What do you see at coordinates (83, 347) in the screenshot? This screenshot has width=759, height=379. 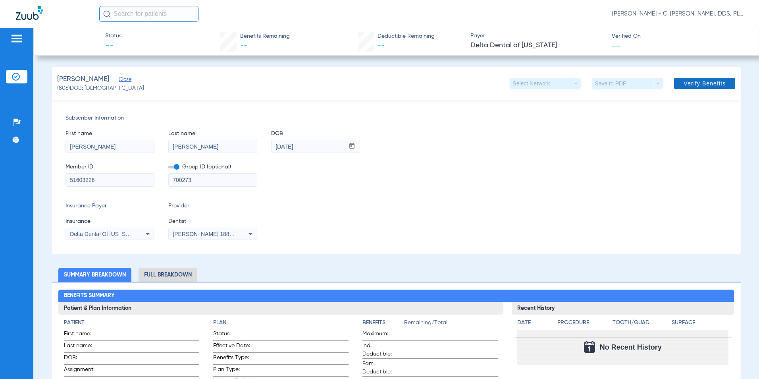 I see `span: Last name:` at bounding box center [83, 347].